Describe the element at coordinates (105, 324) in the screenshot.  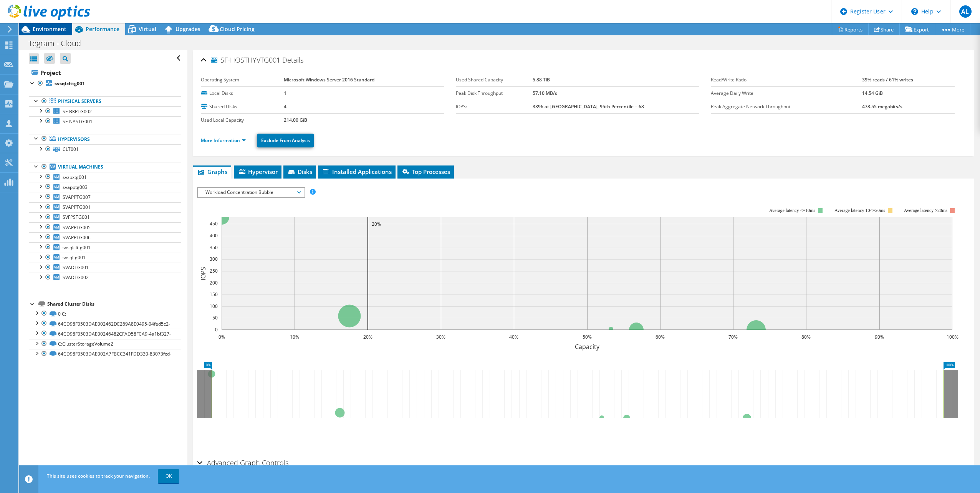
I see `a: 64CD98F0503DAE002462DE269A8E0495-04fed5c2-` at that location.